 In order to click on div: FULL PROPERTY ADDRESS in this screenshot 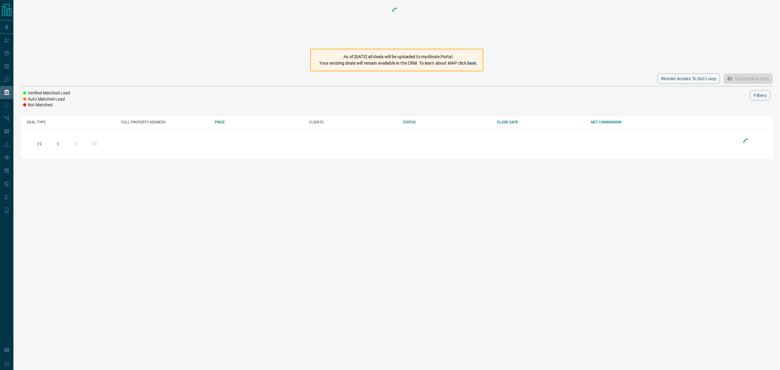, I will do `click(165, 122)`.